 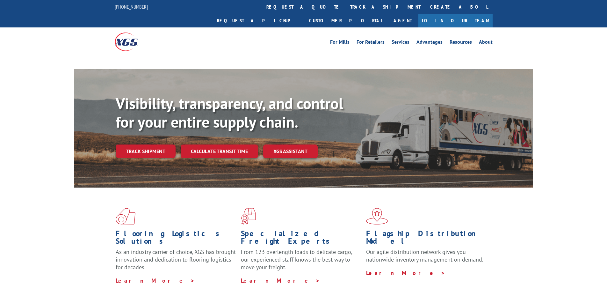 What do you see at coordinates (426, 239) in the screenshot?
I see `h1: Flagship Distribution Model` at bounding box center [426, 239].